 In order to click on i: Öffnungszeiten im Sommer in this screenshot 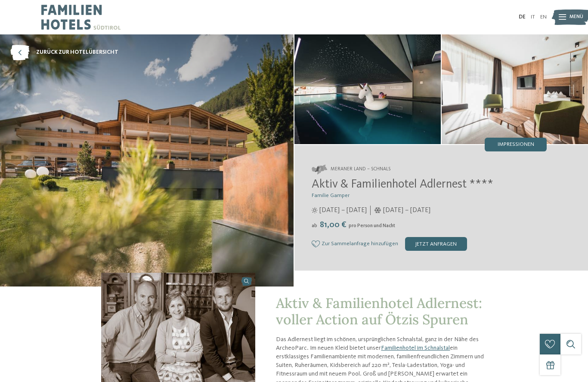, I will do `click(315, 211)`.